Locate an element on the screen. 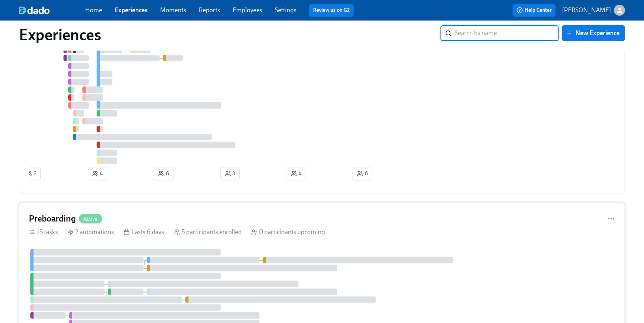 Image resolution: width=644 pixels, height=323 pixels. a: Employees is located at coordinates (247, 10).